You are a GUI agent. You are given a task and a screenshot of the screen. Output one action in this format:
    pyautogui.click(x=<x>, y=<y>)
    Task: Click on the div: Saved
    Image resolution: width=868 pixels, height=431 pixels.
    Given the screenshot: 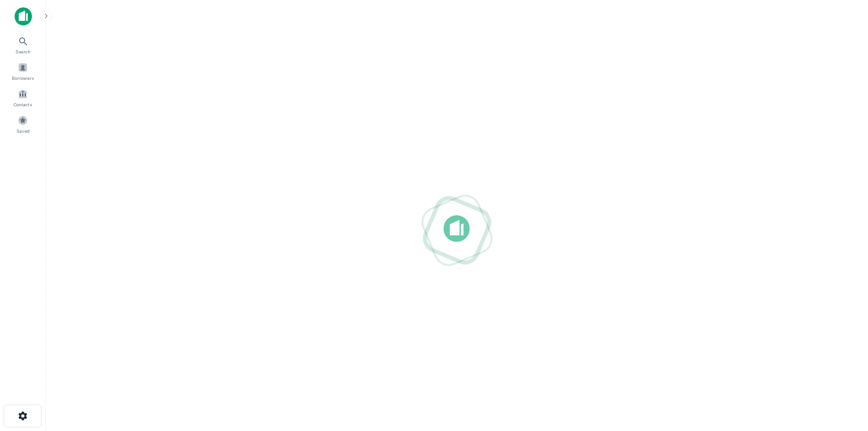 What is the action you would take?
    pyautogui.click(x=23, y=124)
    